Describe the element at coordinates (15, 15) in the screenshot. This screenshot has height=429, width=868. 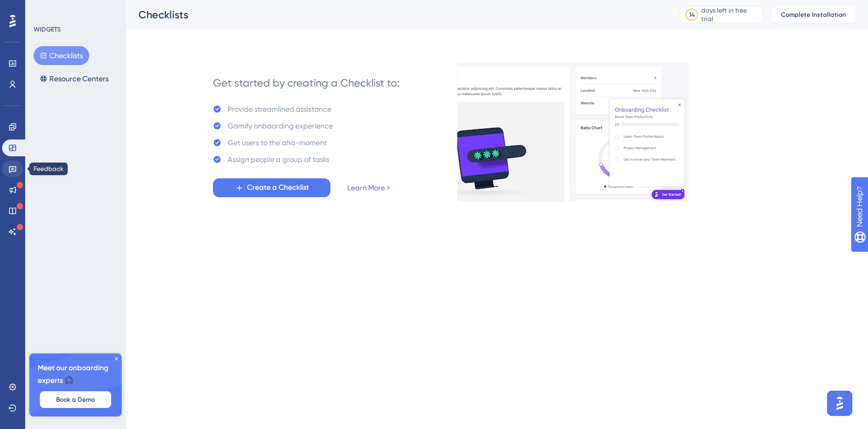
I see `button: Open AI Assistant Launcher` at that location.